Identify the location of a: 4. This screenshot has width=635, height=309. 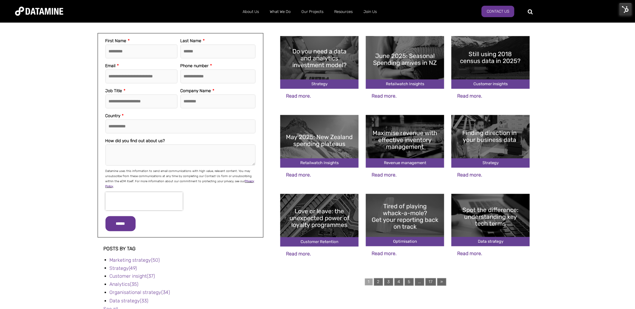
(399, 282).